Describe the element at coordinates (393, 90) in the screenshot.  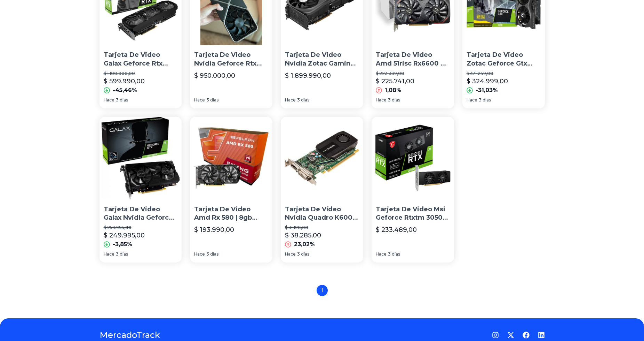
I see `p: 1,08%` at that location.